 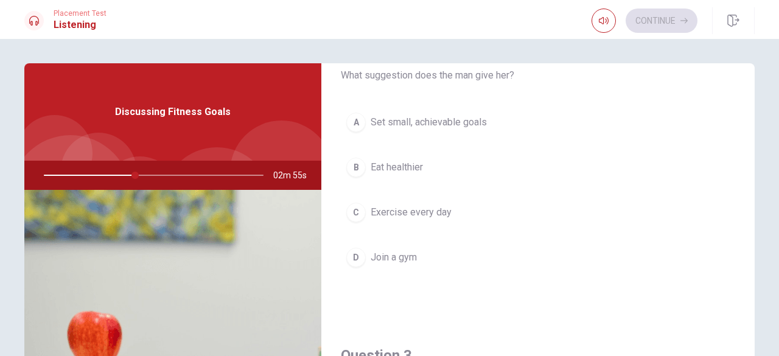 What do you see at coordinates (538, 122) in the screenshot?
I see `button: ASet small, achievable goals` at bounding box center [538, 122].